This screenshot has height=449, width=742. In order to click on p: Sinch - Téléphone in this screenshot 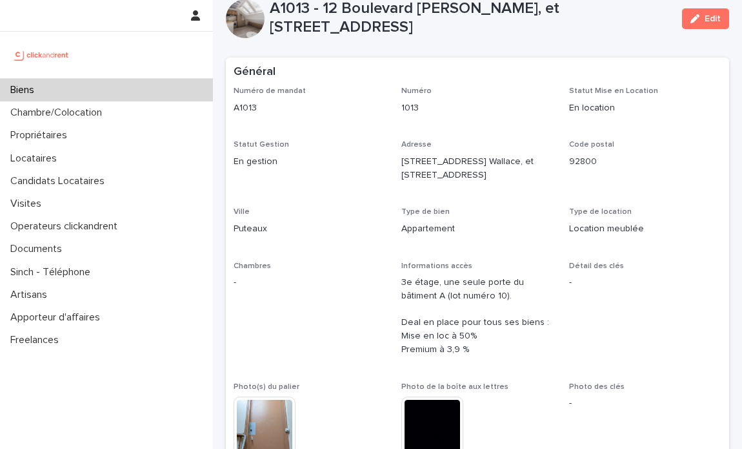, I will do `click(53, 272)`.